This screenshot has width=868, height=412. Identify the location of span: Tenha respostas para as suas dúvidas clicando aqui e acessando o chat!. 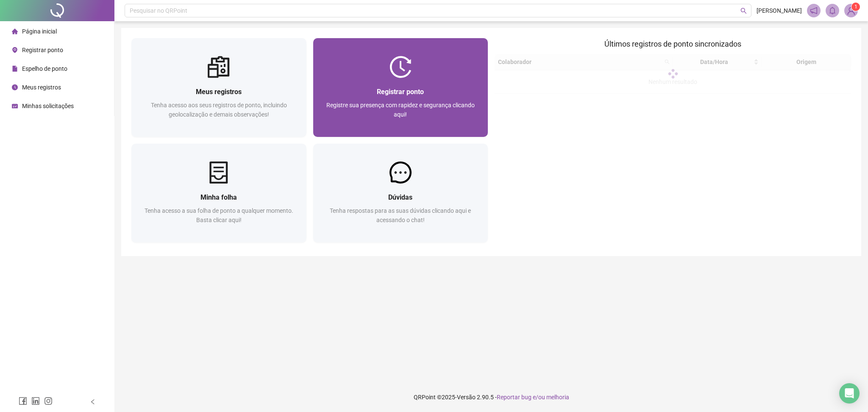
(400, 215).